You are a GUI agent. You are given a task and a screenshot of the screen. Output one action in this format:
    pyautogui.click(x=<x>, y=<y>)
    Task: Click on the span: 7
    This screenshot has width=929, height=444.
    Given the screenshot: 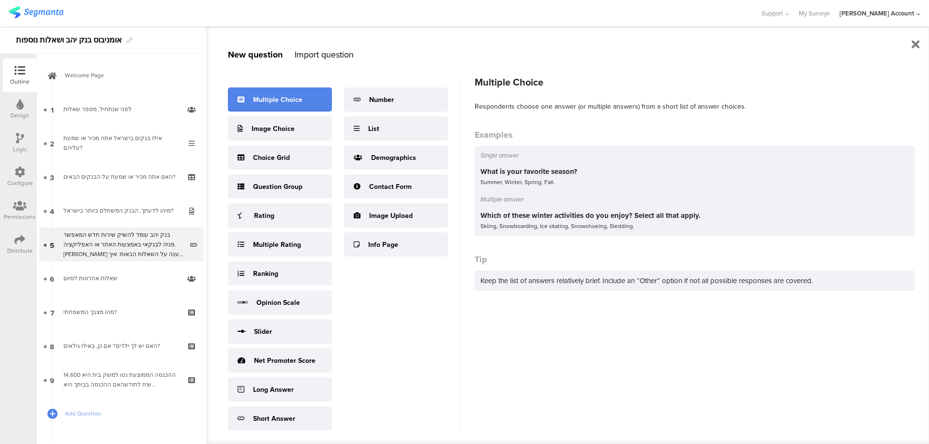 What is the action you would take?
    pyautogui.click(x=52, y=312)
    